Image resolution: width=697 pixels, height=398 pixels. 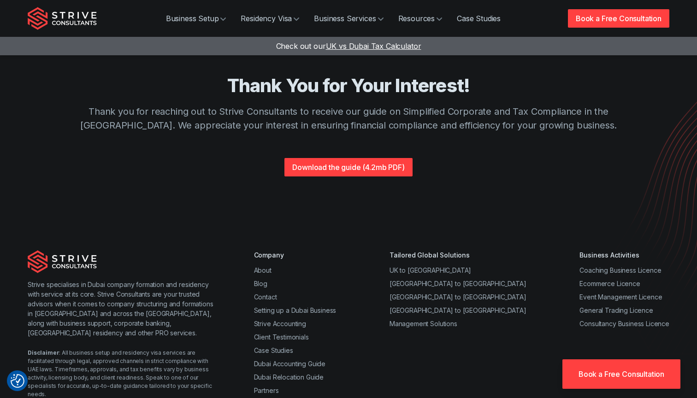 What do you see at coordinates (620, 297) in the screenshot?
I see `a: Event Management Licence` at bounding box center [620, 297].